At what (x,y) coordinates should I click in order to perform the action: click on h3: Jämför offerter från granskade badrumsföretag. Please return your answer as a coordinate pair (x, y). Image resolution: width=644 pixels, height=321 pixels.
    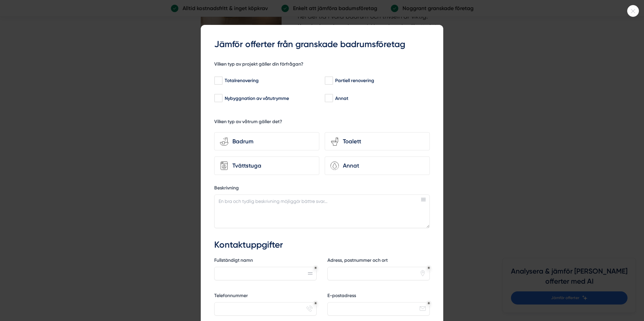
    Looking at the image, I should click on (322, 44).